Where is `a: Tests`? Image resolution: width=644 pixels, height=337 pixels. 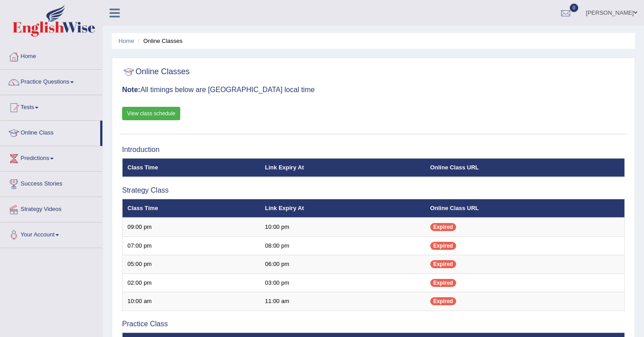 a: Tests is located at coordinates (51, 106).